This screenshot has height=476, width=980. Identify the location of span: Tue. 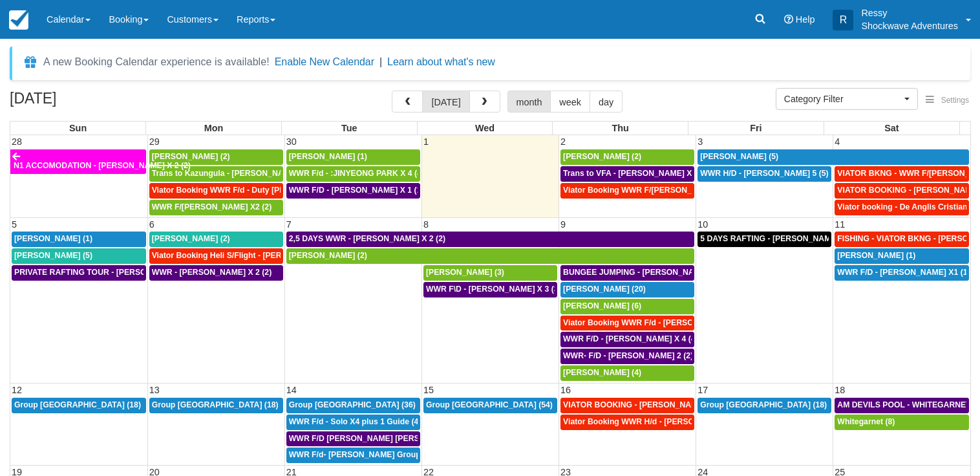
(349, 128).